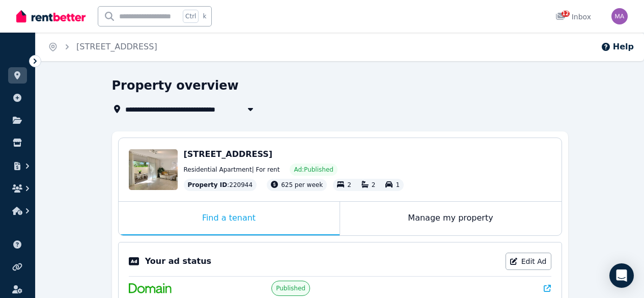 Image resolution: width=644 pixels, height=298 pixels. Describe the element at coordinates (102, 47) in the screenshot. I see `nav: Breadcrumb` at that location.